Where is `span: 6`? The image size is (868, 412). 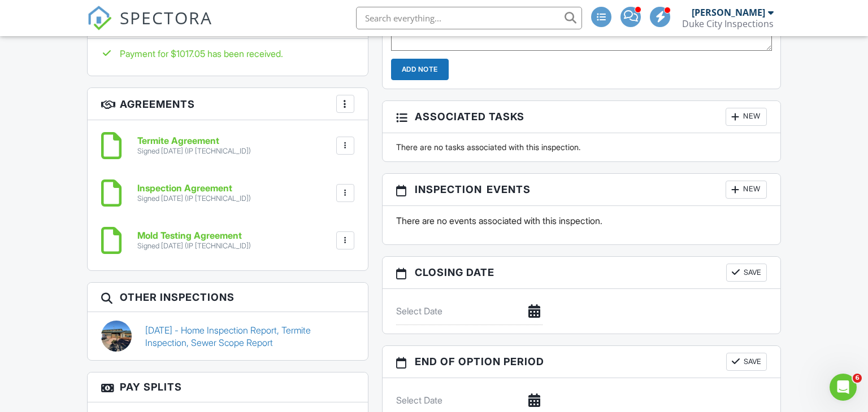
span: 6 is located at coordinates (857, 378).